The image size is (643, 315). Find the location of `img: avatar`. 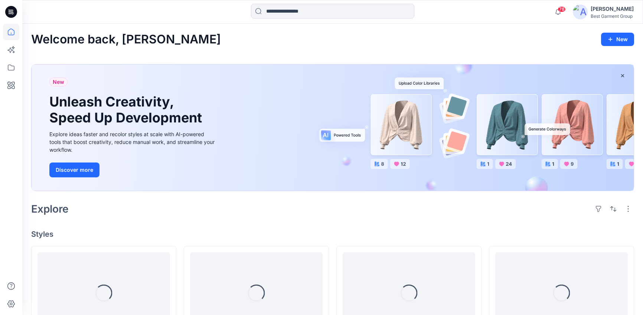

img: avatar is located at coordinates (580, 12).